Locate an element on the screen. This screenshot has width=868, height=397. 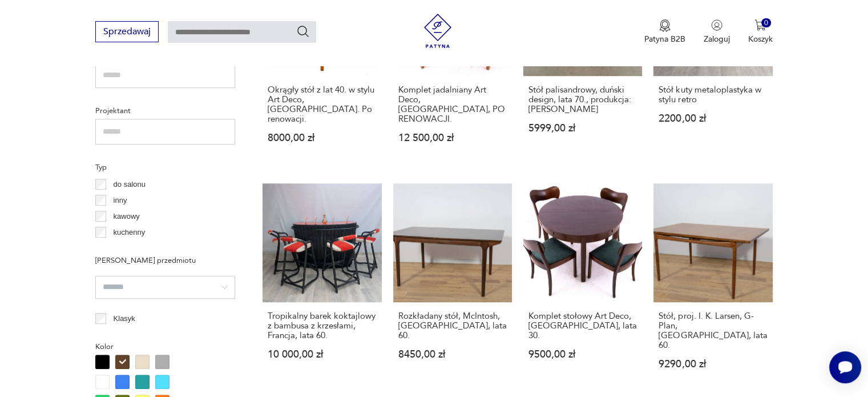
button: Patyna B2B is located at coordinates (665, 32).